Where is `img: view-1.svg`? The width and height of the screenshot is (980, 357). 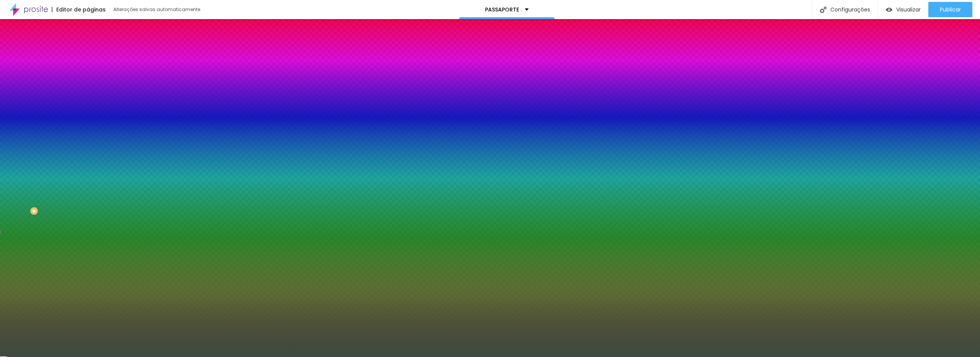
img: view-1.svg is located at coordinates (888, 10).